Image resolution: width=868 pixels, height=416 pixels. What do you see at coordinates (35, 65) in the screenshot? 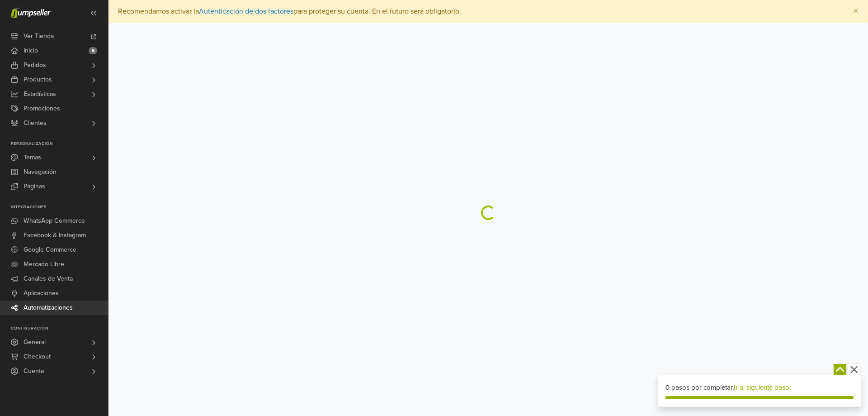
I see `span: Pedidos` at bounding box center [35, 65].